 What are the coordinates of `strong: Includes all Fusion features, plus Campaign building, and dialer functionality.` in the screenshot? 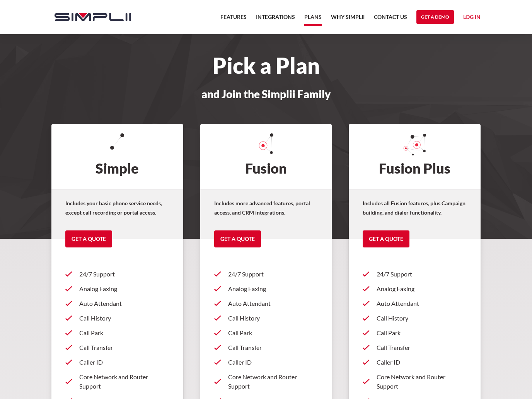 It's located at (414, 207).